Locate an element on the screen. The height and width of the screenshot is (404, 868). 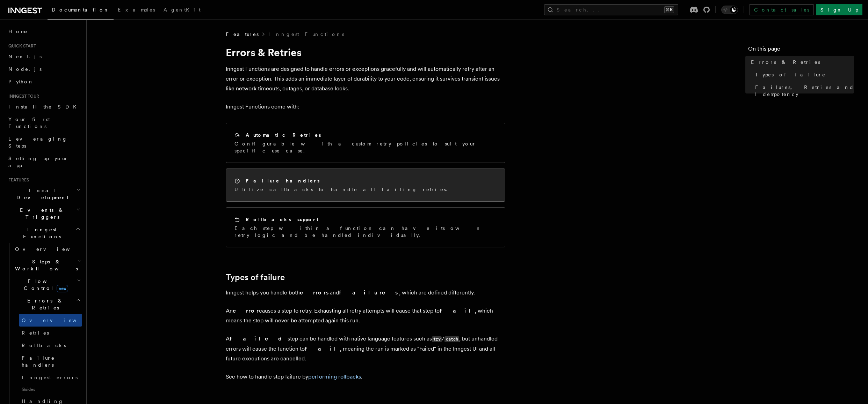
a: Python is located at coordinates (44, 81).